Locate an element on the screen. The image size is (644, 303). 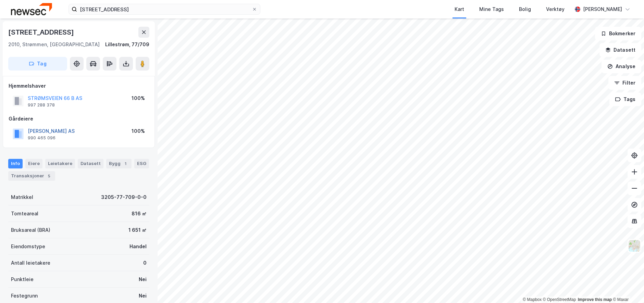
button: Bokmerker is located at coordinates (618, 34).